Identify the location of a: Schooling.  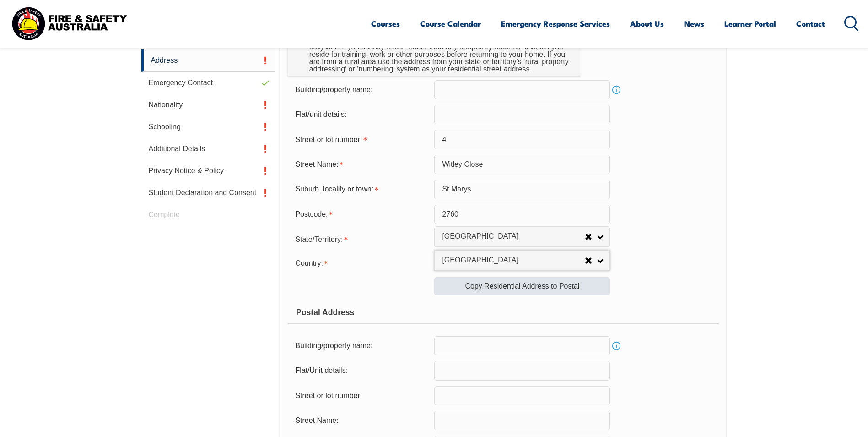
(208, 127).